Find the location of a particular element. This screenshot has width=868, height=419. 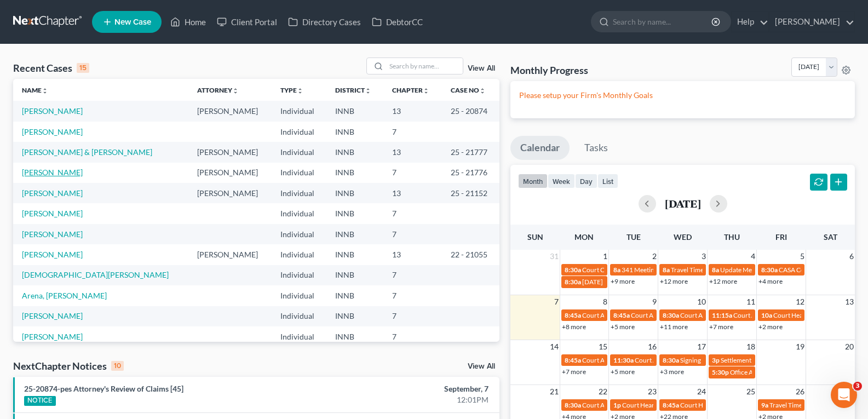

span: 1 is located at coordinates (605, 256).